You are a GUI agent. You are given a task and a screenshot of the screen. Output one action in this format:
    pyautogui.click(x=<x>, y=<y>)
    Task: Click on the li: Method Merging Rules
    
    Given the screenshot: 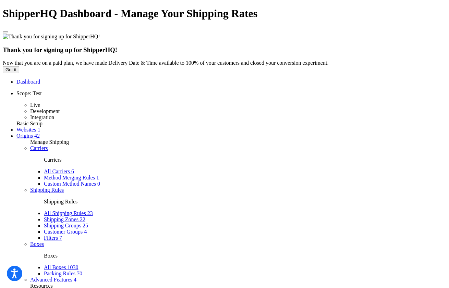 What is the action you would take?
    pyautogui.click(x=245, y=178)
    